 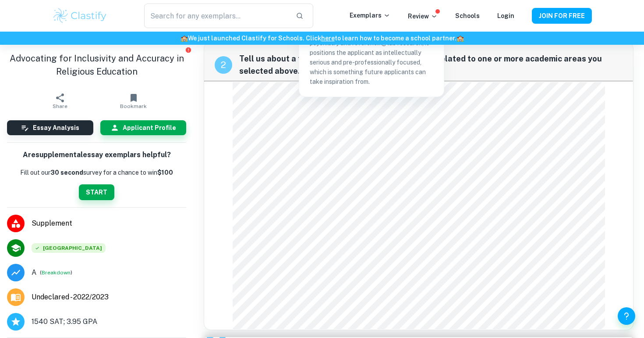 I want to click on button: START, so click(x=96, y=192).